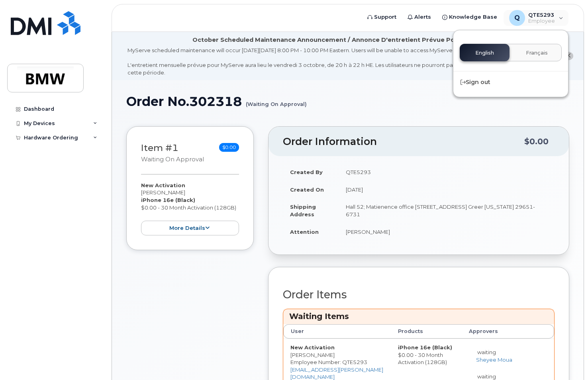 This screenshot has width=588, height=380. What do you see at coordinates (511, 82) in the screenshot?
I see `div: Sign out` at bounding box center [511, 82].